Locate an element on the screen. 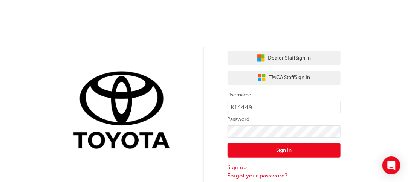 This screenshot has width=408, height=182. a: Forgot your password? is located at coordinates (284, 176).